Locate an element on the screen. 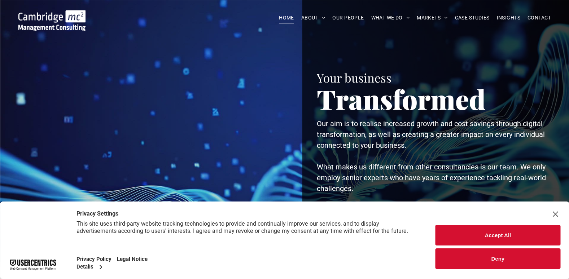 Image resolution: width=569 pixels, height=279 pixels. span: Your business is located at coordinates (354, 78).